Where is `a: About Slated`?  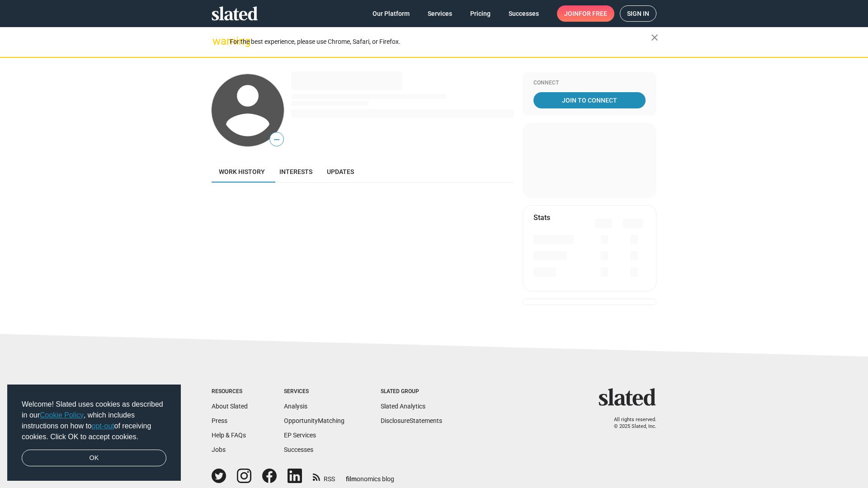
a: About Slated is located at coordinates (230, 406).